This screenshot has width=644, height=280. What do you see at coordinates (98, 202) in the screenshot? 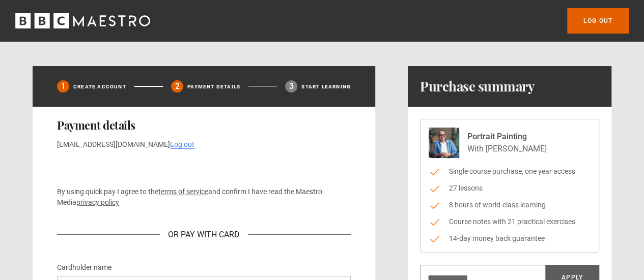
I see `a: privacy policy` at bounding box center [98, 202].